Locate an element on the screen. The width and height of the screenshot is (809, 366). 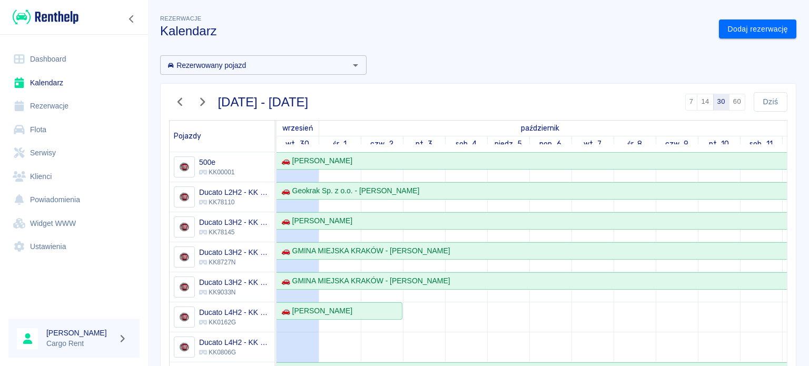
a: Powiadomienia is located at coordinates (74, 200).